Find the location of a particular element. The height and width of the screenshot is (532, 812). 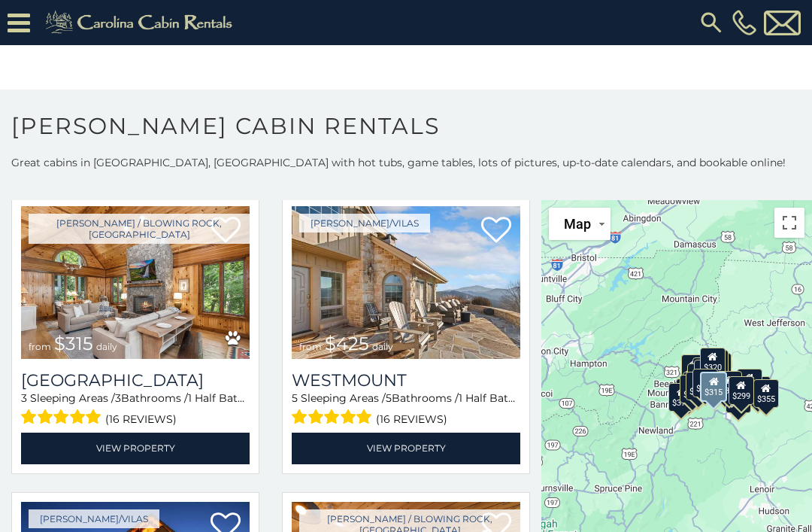

a: Add to favorites is located at coordinates (496, 231).